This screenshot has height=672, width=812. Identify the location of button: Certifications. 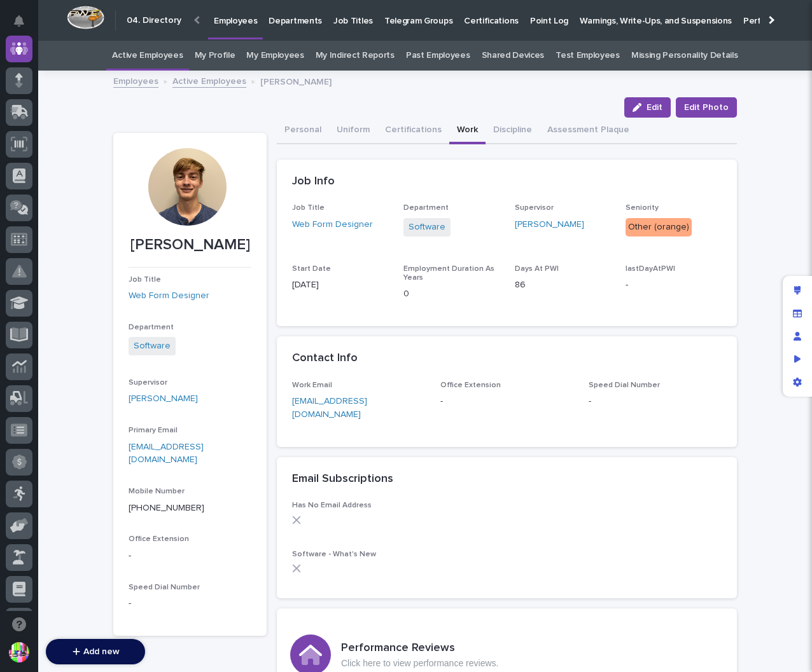
(413, 131).